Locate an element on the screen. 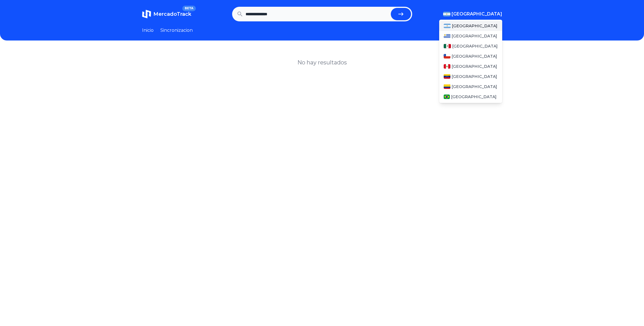 Image resolution: width=644 pixels, height=326 pixels. a: Sincronizacion is located at coordinates (176, 30).